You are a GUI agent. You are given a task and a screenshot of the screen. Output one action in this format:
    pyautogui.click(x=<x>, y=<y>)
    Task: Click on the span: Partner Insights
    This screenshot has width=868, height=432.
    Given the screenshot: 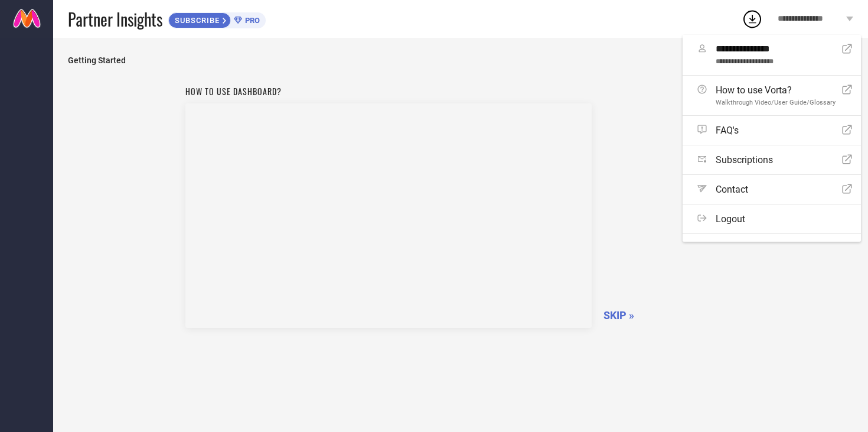 What is the action you would take?
    pyautogui.click(x=115, y=19)
    